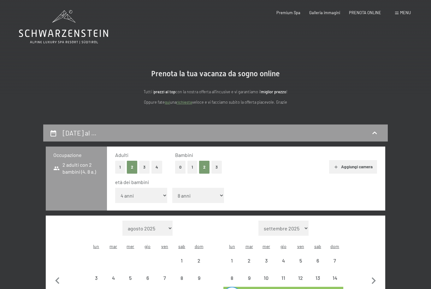  Describe the element at coordinates (318, 266) in the screenshot. I see `div: 6` at that location.